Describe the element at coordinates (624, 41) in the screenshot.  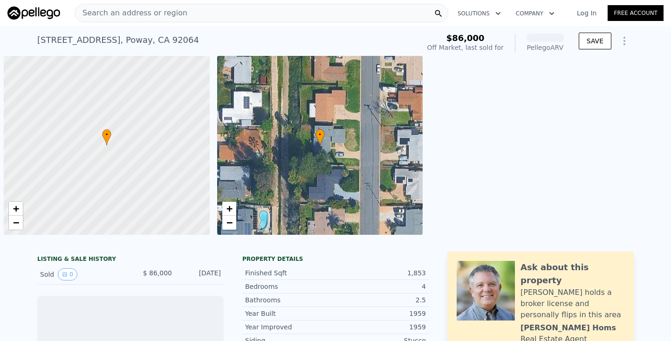
I see `button: Show Options` at that location.